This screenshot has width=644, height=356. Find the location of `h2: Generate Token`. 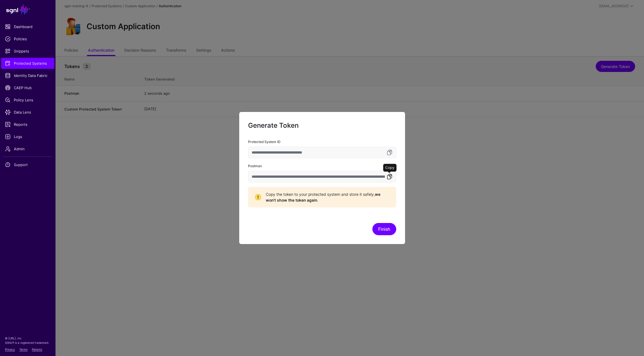

h2: Generate Token is located at coordinates (322, 125).